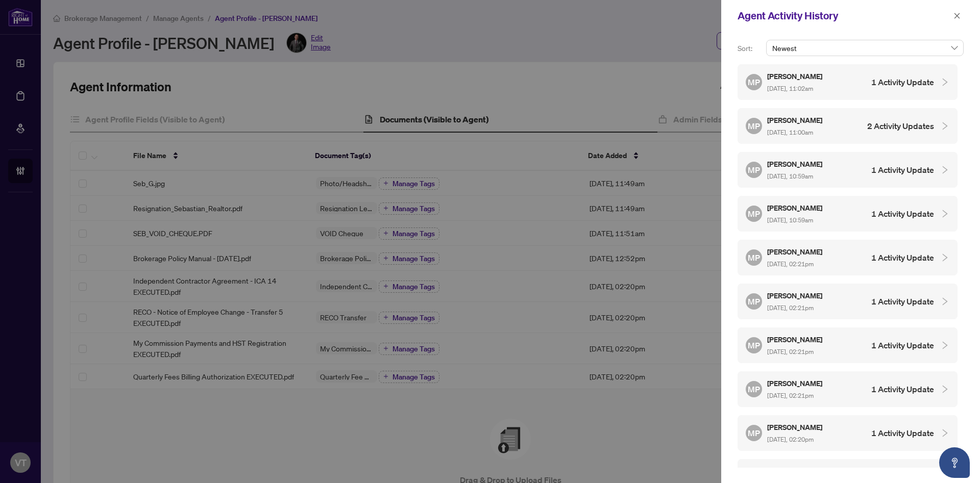  I want to click on button: Open asap, so click(955, 463).